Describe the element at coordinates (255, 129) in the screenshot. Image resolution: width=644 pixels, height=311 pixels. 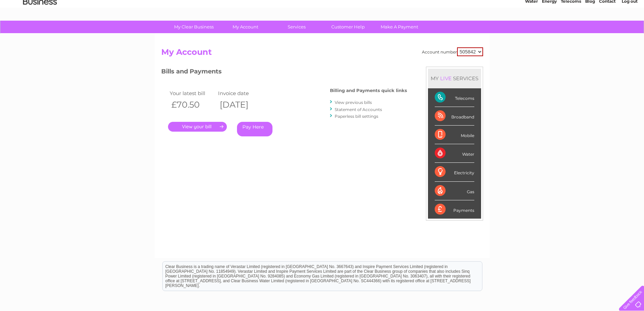
I see `a: Pay Here` at that location.